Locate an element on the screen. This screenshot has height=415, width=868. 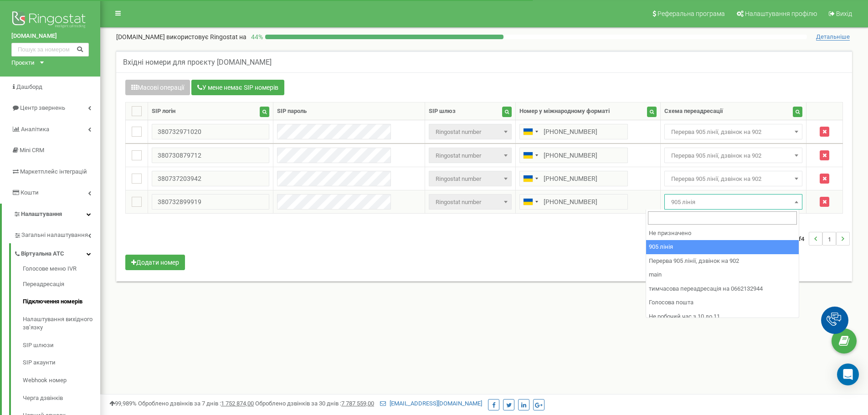
li: 905 лінія is located at coordinates (722, 247).